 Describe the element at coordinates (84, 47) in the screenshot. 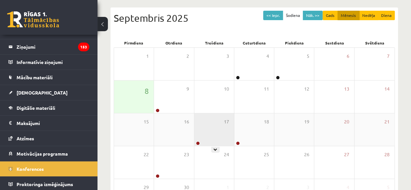

I see `i: 153` at that location.